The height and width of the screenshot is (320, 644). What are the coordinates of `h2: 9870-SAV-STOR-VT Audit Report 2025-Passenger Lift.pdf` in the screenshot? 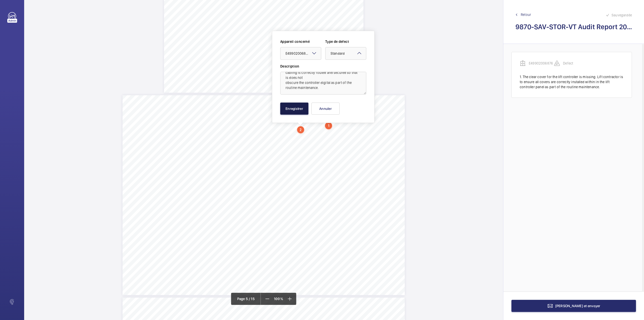 It's located at (574, 27).